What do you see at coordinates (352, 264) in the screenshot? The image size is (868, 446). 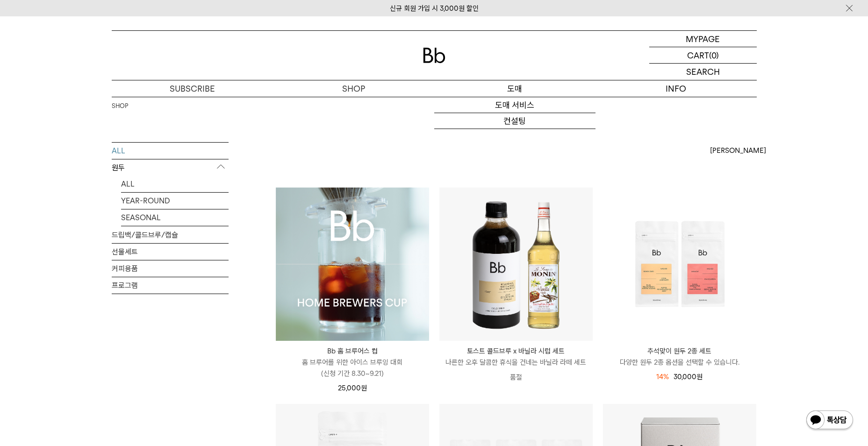 I see `img: Bb 홈 브루어스 컵` at bounding box center [352, 264].